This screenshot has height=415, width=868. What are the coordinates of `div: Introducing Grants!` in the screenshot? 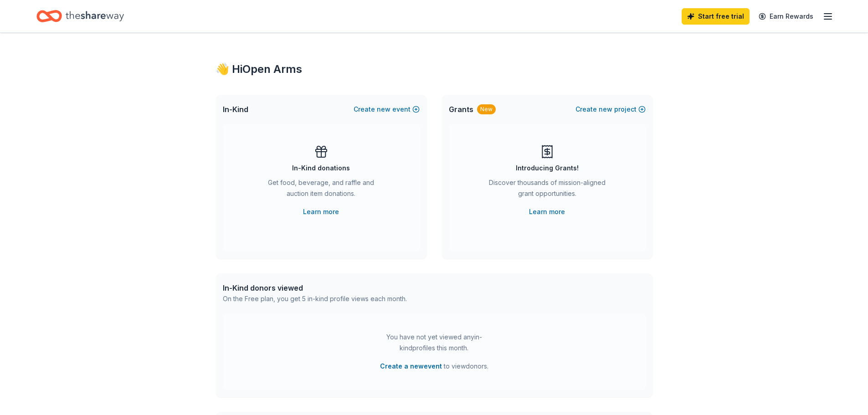 It's located at (547, 168).